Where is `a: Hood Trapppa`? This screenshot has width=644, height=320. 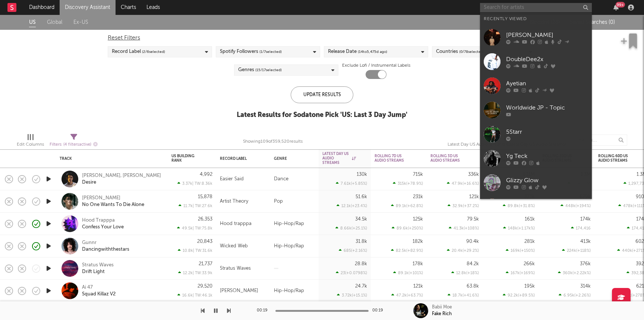 a: Hood Trapppa is located at coordinates (98, 220).